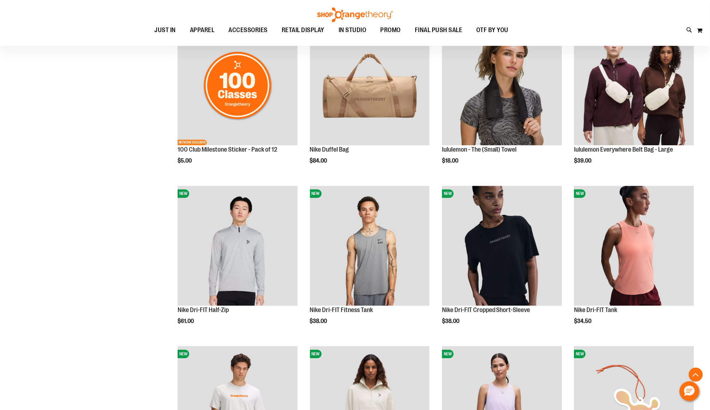  What do you see at coordinates (202, 30) in the screenshot?
I see `a: APPAREL` at bounding box center [202, 30].